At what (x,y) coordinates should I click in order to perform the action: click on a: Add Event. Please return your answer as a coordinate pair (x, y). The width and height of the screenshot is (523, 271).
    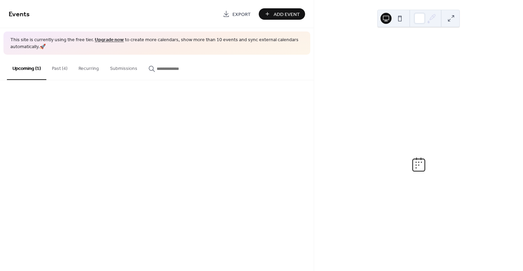
    Looking at the image, I should click on (282, 14).